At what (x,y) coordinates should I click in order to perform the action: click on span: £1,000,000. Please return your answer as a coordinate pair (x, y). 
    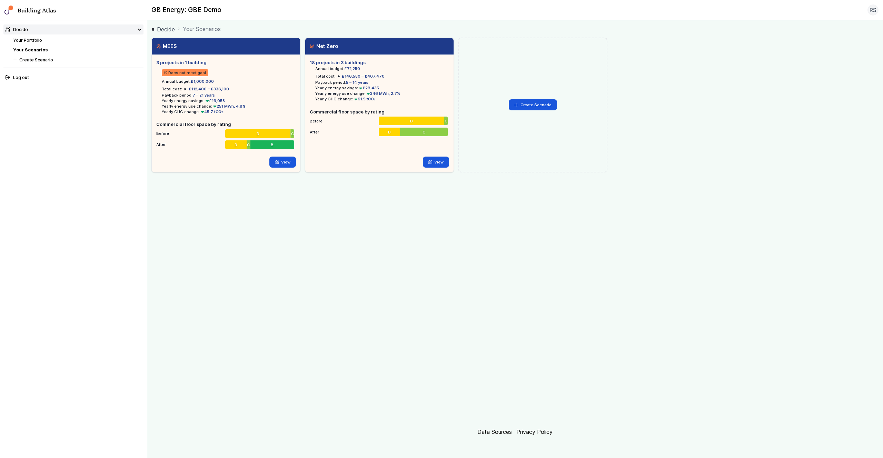
    Looking at the image, I should click on (202, 81).